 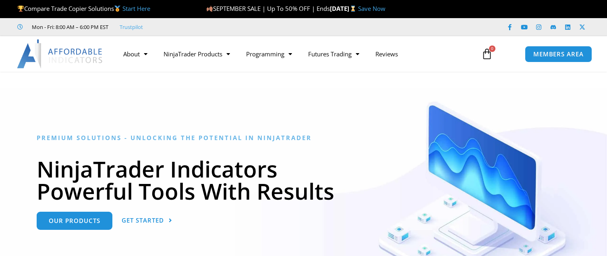 What do you see at coordinates (69, 27) in the screenshot?
I see `span: Mon - Fri: 8:00 AM – 6:00 PM EST` at bounding box center [69, 27].